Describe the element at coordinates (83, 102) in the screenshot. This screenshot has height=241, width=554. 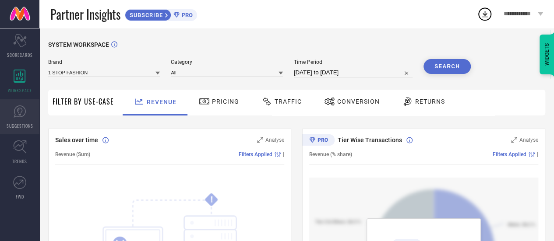
I see `span: Filter By Use-Case` at that location.